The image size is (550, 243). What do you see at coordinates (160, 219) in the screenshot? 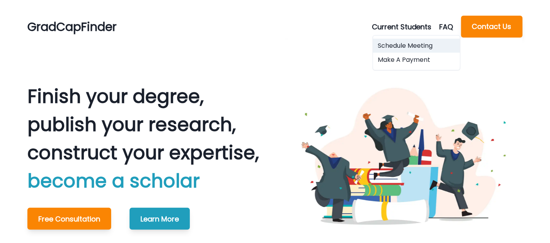
I see `button: Learn More` at bounding box center [160, 219].